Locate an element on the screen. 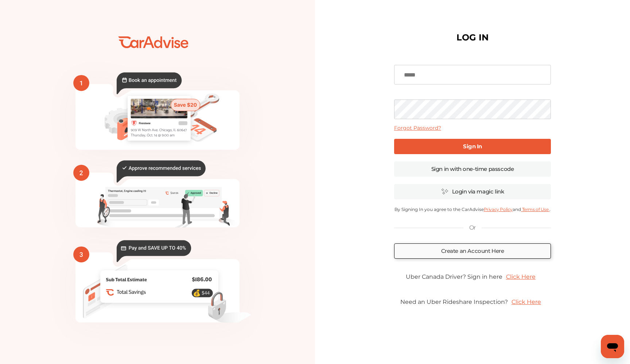 The width and height of the screenshot is (630, 364). a: Login via magic link is located at coordinates (473, 192).